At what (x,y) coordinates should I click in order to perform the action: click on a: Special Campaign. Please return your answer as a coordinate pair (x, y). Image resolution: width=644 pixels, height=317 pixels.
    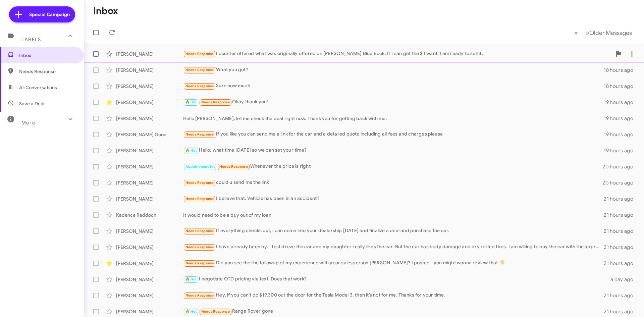
    Looking at the image, I should click on (42, 14).